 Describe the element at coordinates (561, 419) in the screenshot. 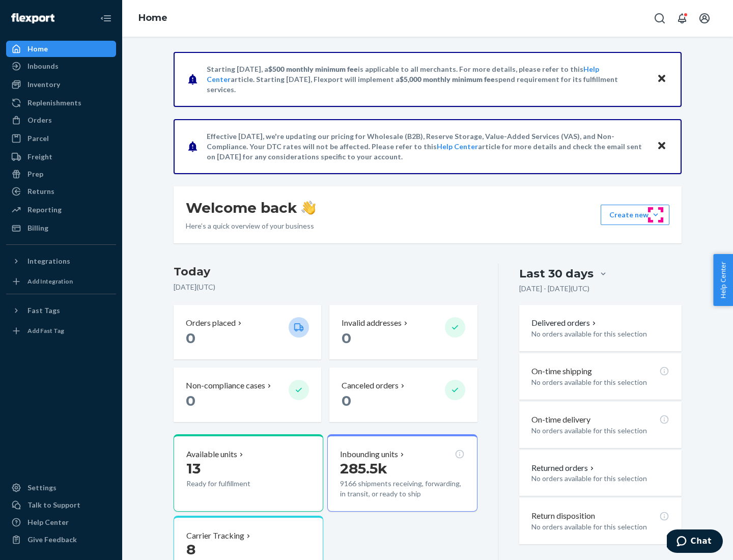

I see `p: On-time delivery` at that location.